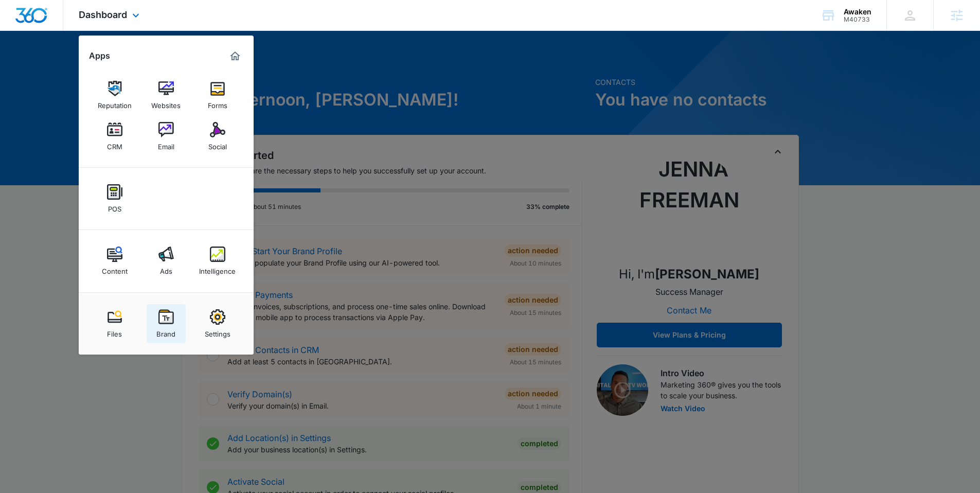  What do you see at coordinates (66, 64) in the screenshot?
I see `div: Domain Overview` at bounding box center [66, 64].